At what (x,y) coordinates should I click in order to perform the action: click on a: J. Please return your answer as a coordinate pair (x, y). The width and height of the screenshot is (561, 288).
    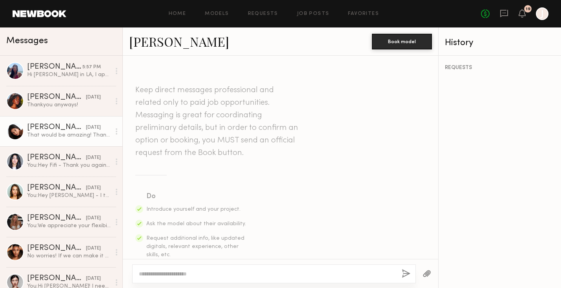
    Looking at the image, I should click on (542, 14).